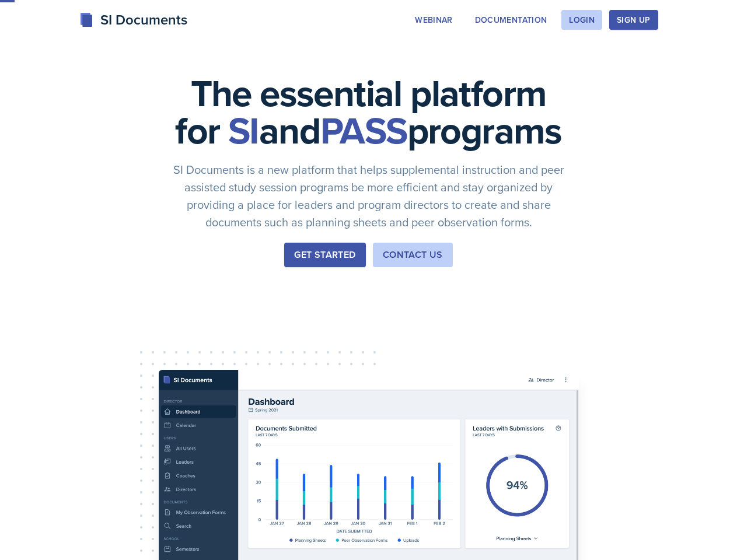 This screenshot has width=737, height=560. I want to click on button: Contact Us, so click(413, 255).